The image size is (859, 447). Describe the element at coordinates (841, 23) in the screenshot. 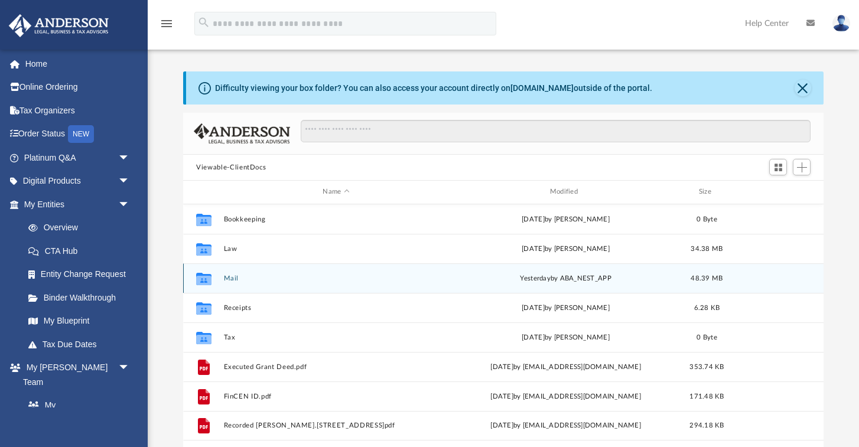

I see `img: User Pic` at that location.